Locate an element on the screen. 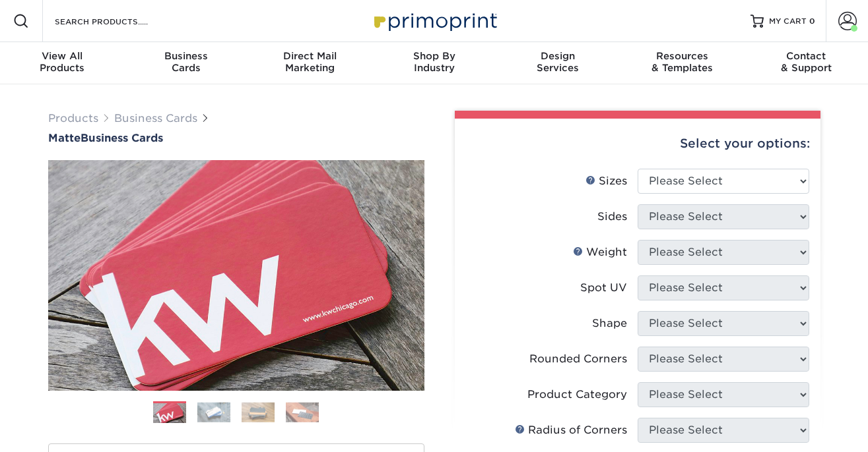 Image resolution: width=868 pixels, height=452 pixels. div: Spot UV is located at coordinates (603, 288).